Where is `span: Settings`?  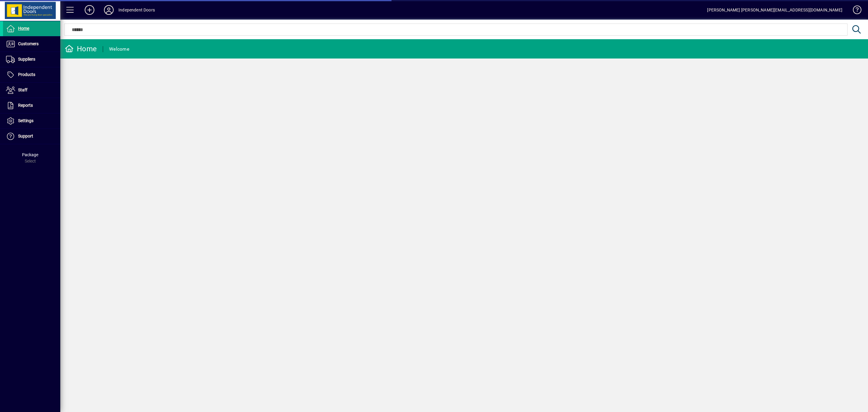
span: Settings is located at coordinates (26, 121).